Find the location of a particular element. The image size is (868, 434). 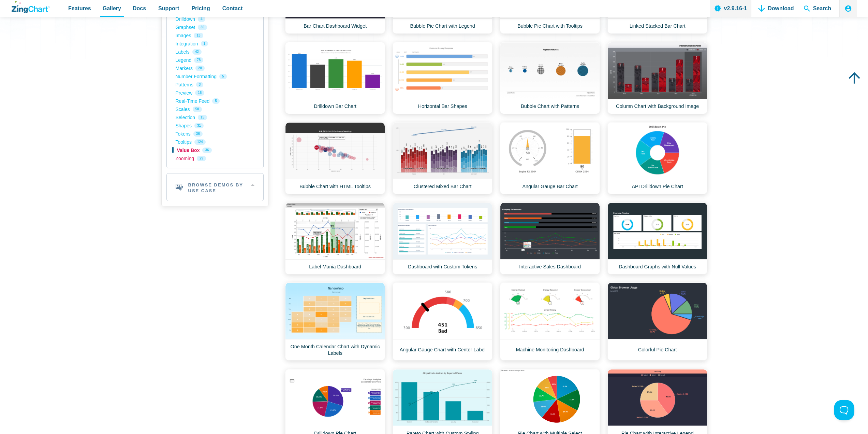

a: Drilldown Bar Chart is located at coordinates (335, 78).